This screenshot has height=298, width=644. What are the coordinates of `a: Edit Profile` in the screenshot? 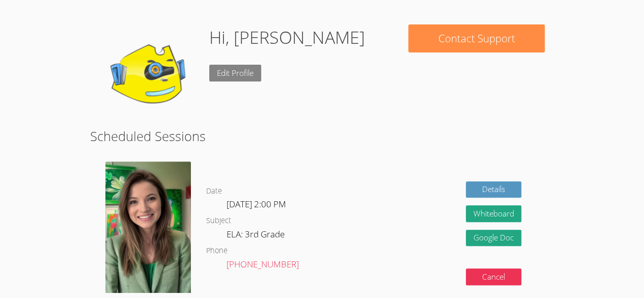 It's located at (235, 73).